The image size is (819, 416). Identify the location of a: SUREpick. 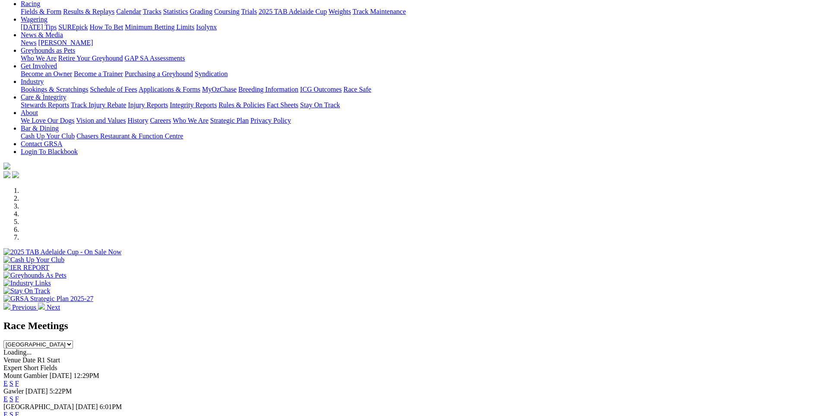
(73, 27).